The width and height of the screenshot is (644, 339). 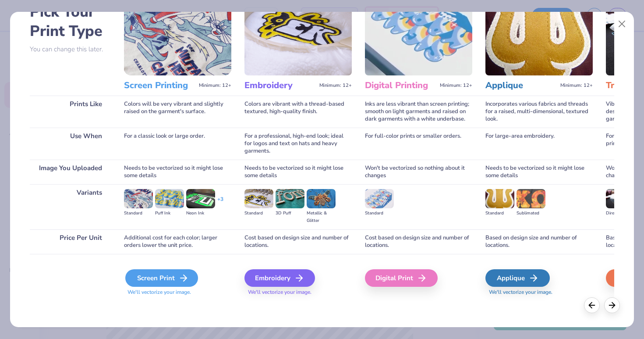 What do you see at coordinates (290, 199) in the screenshot?
I see `img: 3D Puff` at bounding box center [290, 199].